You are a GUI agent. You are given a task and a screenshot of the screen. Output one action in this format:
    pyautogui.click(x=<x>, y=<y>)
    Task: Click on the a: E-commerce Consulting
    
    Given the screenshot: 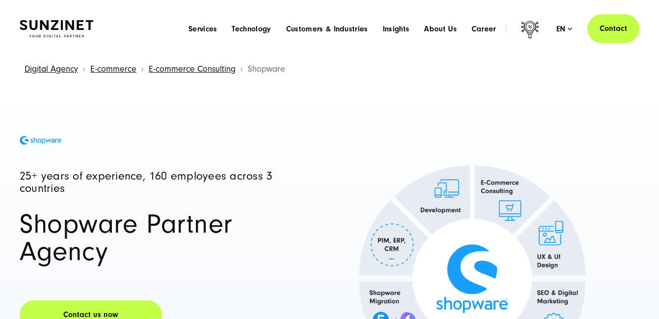 What is the action you would take?
    pyautogui.click(x=192, y=69)
    